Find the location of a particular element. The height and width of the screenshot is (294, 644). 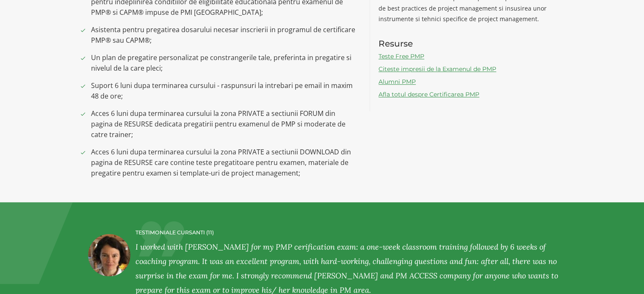

span: Asistenta pentru pregatirea dosarului necesar inscrierii in programul de certificare PMP® sau CAPM®; is located at coordinates (224, 35).